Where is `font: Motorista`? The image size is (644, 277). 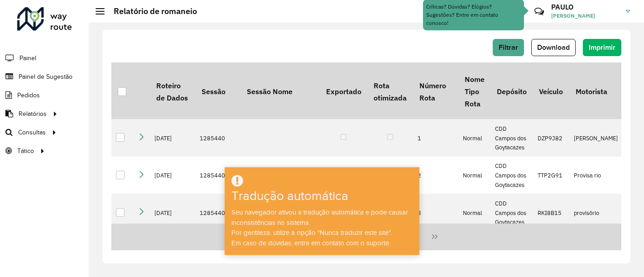 font: Motorista is located at coordinates (591, 91).